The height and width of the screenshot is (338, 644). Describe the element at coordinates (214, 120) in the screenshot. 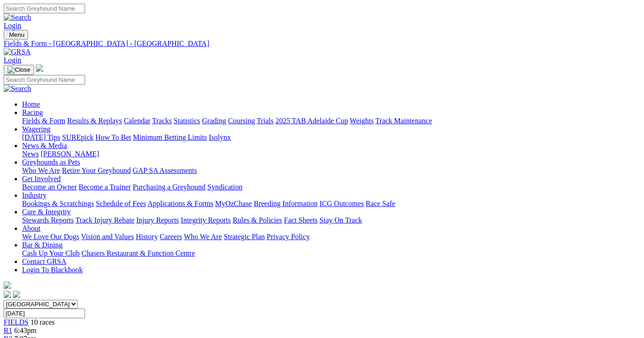

I see `a: Grading` at that location.